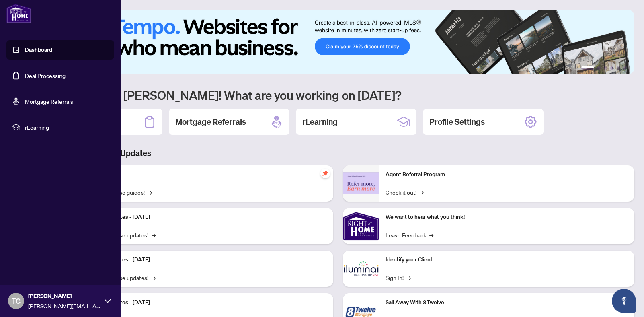 The width and height of the screenshot is (644, 317). Describe the element at coordinates (49, 101) in the screenshot. I see `a: Mortgage Referrals` at that location.